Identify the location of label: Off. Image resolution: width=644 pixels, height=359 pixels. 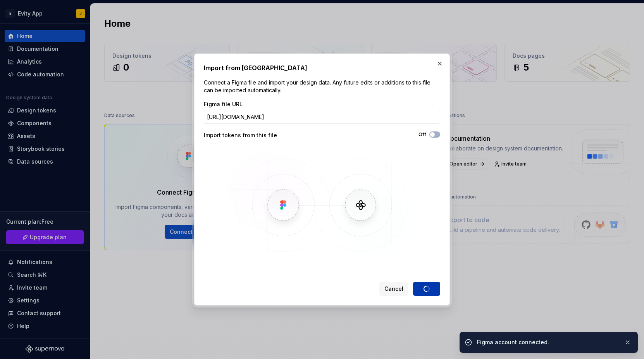
(423, 134).